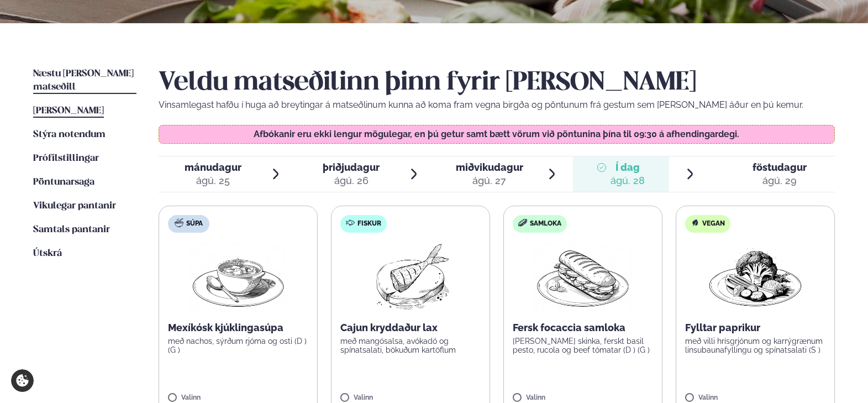 The image size is (868, 403). Describe the element at coordinates (369, 224) in the screenshot. I see `span: Fiskur` at that location.